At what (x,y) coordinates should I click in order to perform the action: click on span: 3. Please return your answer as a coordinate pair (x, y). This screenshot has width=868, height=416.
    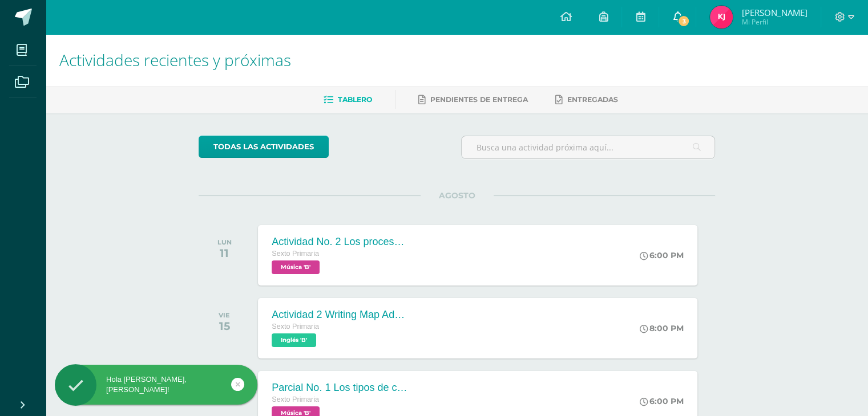
    Looking at the image, I should click on (684, 21).